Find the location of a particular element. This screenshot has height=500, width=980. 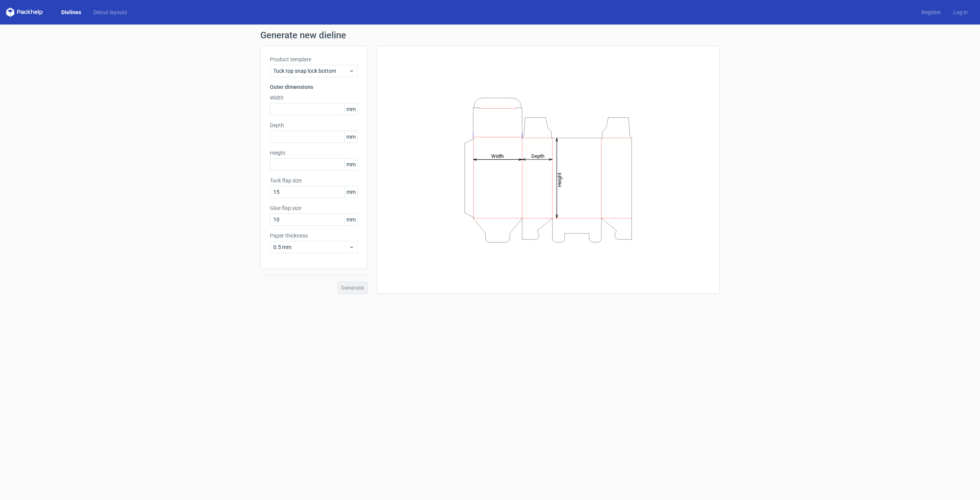

a: Log in is located at coordinates (961, 12).